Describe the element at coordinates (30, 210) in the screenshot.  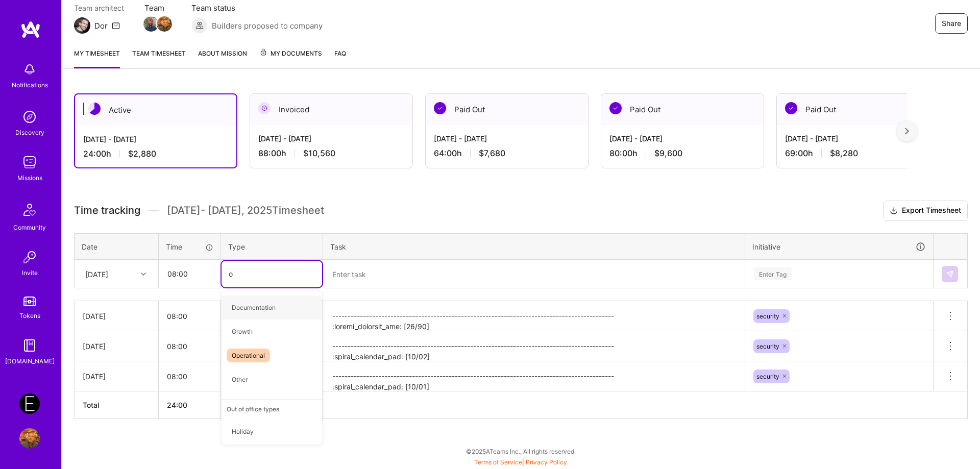
I see `img: Community` at that location.